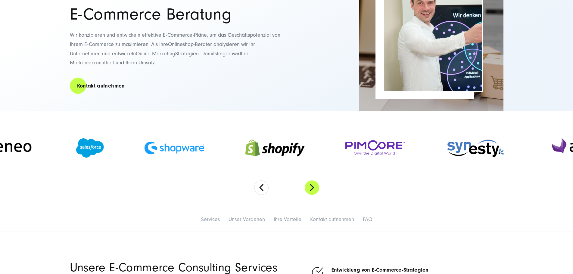 The width and height of the screenshot is (573, 274). What do you see at coordinates (288, 220) in the screenshot?
I see `a: Ihre Vorteile` at bounding box center [288, 220].